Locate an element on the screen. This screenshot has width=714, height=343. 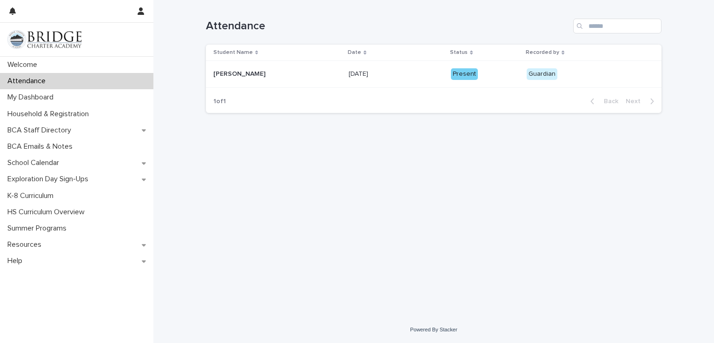
div: Search is located at coordinates (617, 26).